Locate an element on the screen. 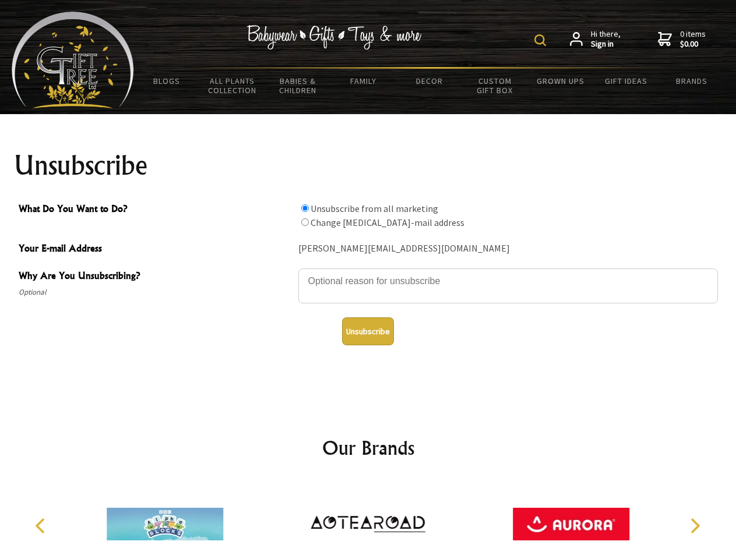 This screenshot has height=559, width=736. a: Babies & Children is located at coordinates (298, 86).